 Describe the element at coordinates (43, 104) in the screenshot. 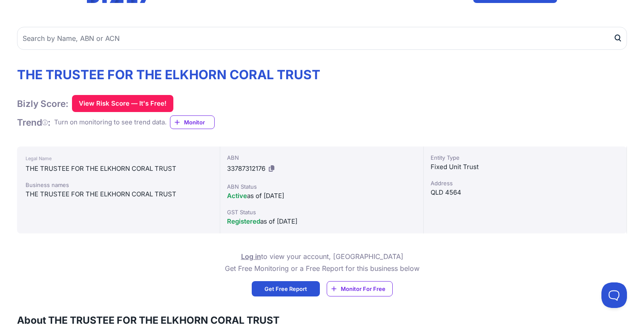

I see `h1: Bizly Score:` at that location.